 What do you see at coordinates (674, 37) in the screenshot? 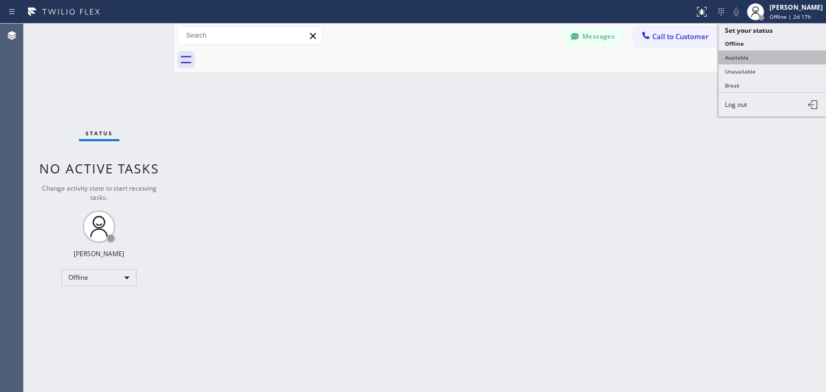
I see `button: Call to Customer` at bounding box center [674, 37].